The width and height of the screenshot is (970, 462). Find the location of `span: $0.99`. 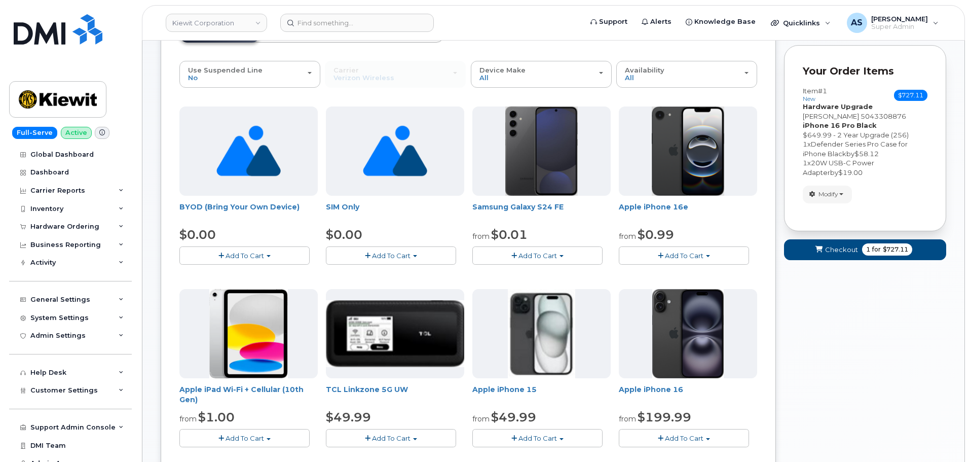

span: $0.99 is located at coordinates (656, 234).